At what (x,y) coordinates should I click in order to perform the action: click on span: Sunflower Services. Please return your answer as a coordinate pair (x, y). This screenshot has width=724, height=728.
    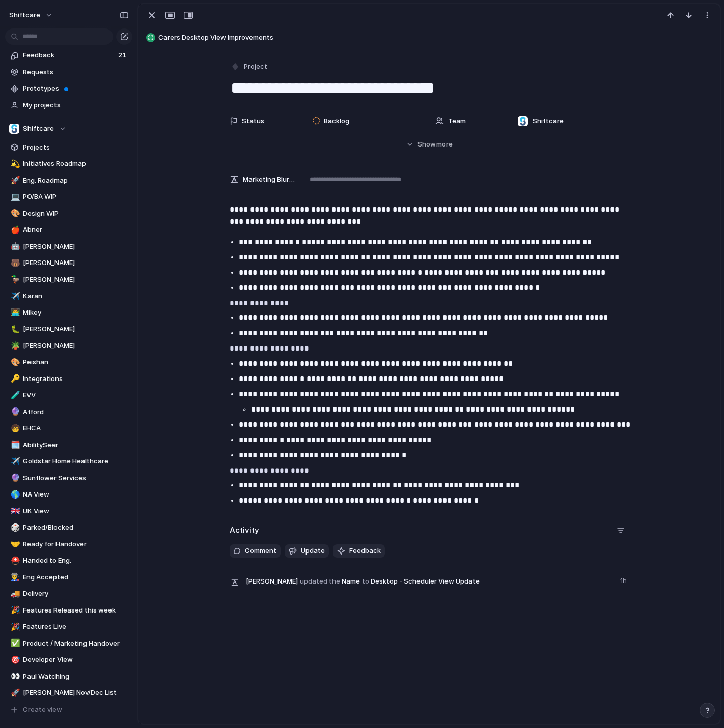
    Looking at the image, I should click on (76, 478).